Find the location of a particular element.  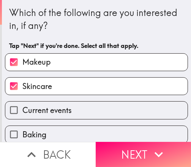

div: Which of the following are you interested in, if any? is located at coordinates (96, 19).